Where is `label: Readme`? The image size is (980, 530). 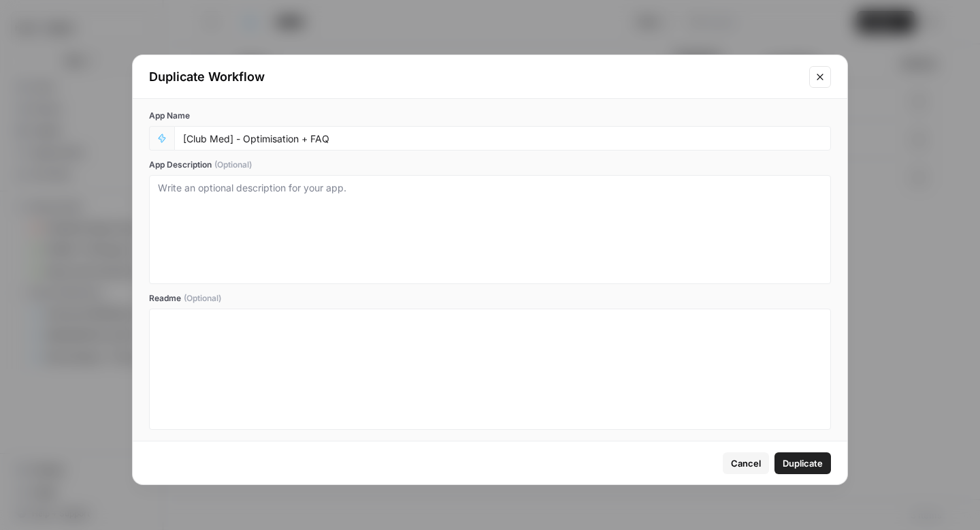 label: Readme is located at coordinates (490, 298).